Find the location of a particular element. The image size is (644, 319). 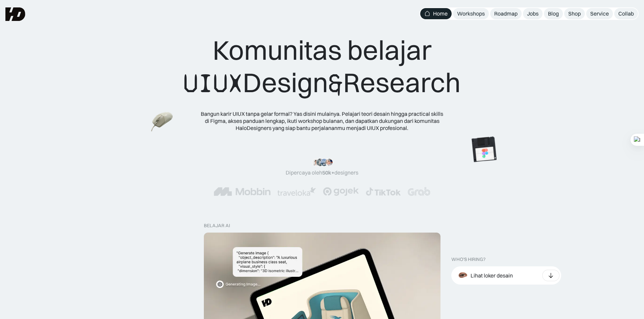

div: Jobs is located at coordinates (533, 14).